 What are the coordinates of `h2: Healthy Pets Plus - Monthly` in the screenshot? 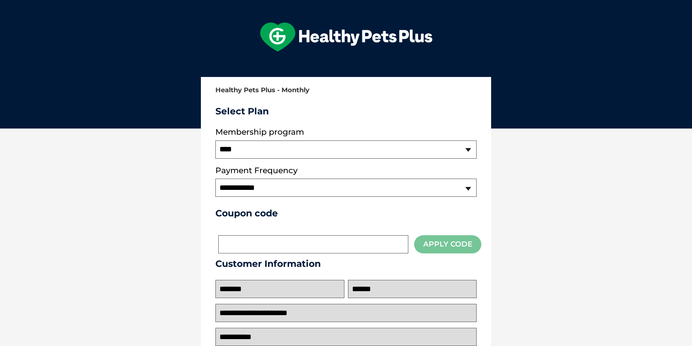 It's located at (346, 90).